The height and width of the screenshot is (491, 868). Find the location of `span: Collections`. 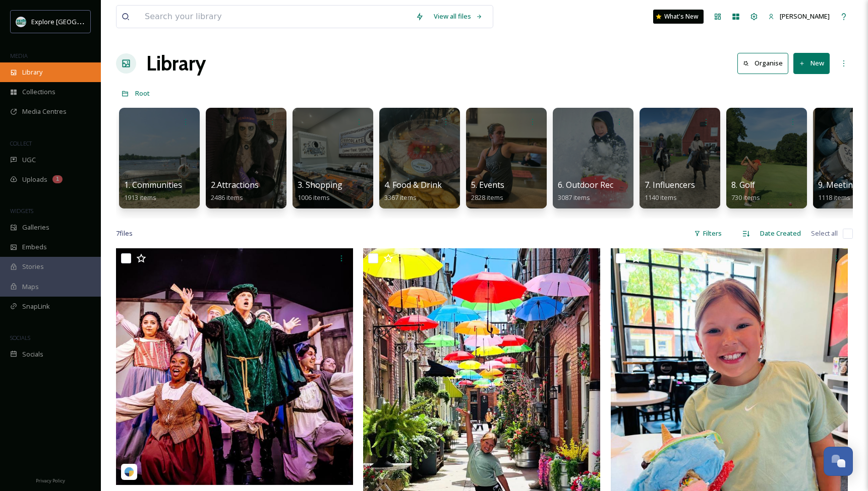

span: Collections is located at coordinates (39, 92).